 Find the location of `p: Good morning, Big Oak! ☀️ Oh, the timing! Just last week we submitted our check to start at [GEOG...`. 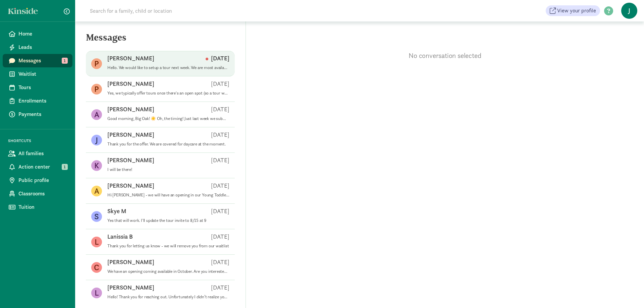

p: Good morning, Big Oak! ☀️ Oh, the timing! Just last week we submitted our check to start at [GEOG... is located at coordinates (169, 118).